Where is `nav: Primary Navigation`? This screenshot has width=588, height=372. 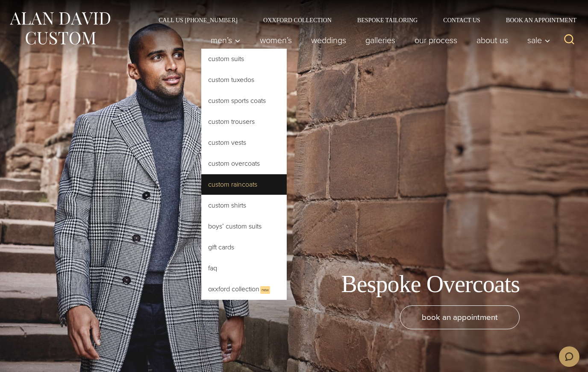
nav: Primary Navigation is located at coordinates (378, 40).